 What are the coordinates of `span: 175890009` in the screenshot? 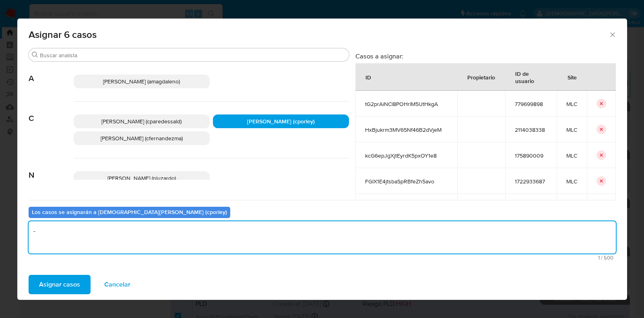 It's located at (531, 155).